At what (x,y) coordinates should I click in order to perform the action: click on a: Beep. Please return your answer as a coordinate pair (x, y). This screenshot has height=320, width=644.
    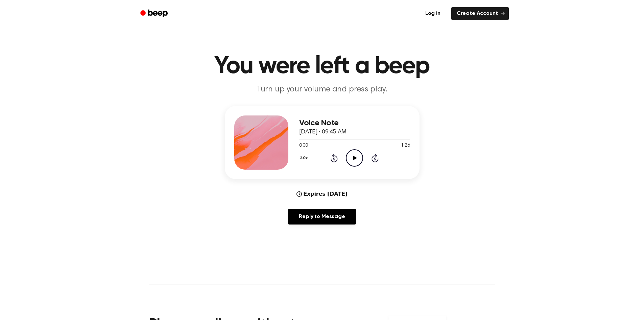
    Looking at the image, I should click on (154, 14).